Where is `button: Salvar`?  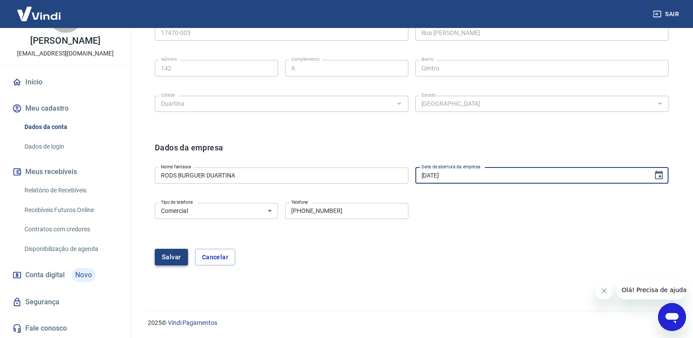
button: Salvar is located at coordinates (171, 257).